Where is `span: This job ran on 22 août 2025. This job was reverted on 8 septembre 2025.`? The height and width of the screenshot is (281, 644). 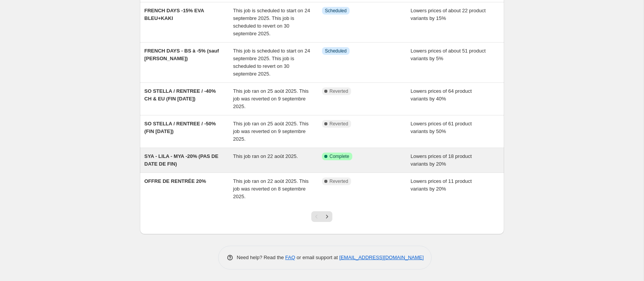
span: This job ran on 22 août 2025. This job was reverted on 8 septembre 2025. is located at coordinates (271, 188).